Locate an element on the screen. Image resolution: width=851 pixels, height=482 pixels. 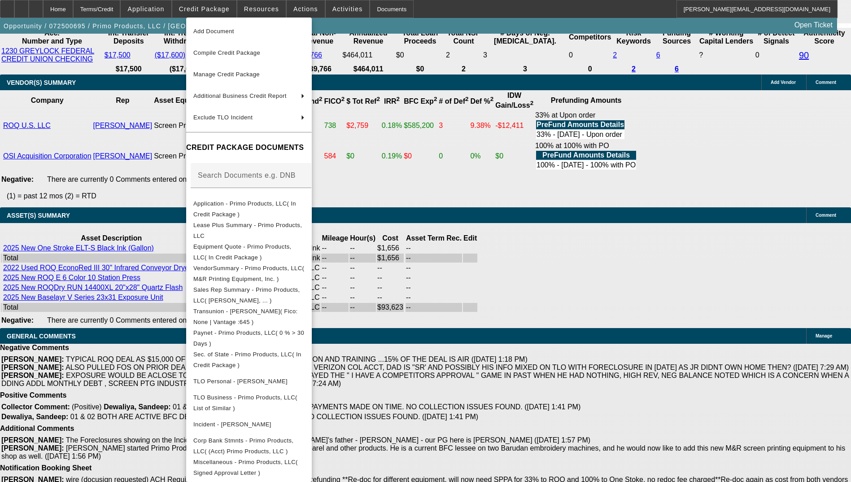
button: Miscellaneous - Primo Products, LLC( Signed Approval Letter ) is located at coordinates (249, 467).